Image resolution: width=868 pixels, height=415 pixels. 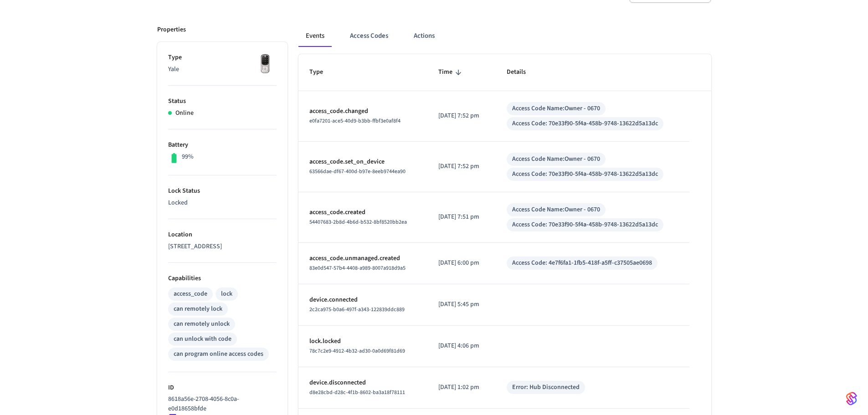 I want to click on div: access_code, so click(x=190, y=294).